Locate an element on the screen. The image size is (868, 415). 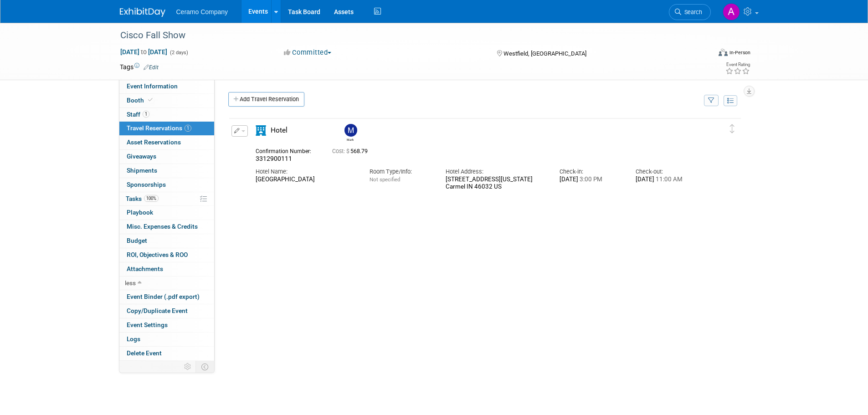
span: Copy/Duplicate Event is located at coordinates (157, 310).